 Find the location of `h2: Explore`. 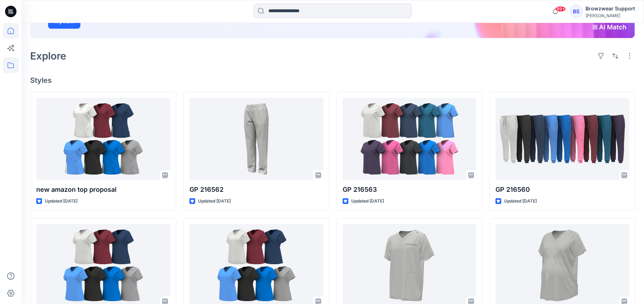

h2: Explore is located at coordinates (48, 56).